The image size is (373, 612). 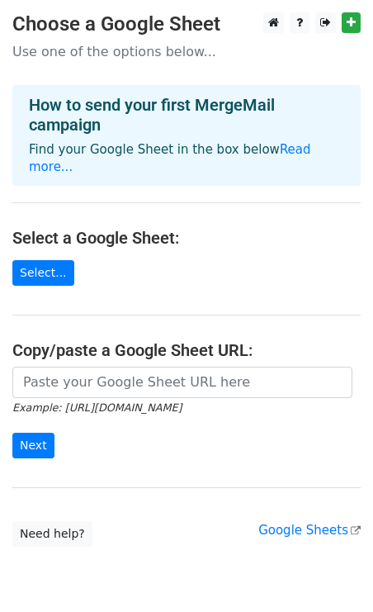 What do you see at coordinates (187, 238) in the screenshot?
I see `h4: Select a Google Sheet:` at bounding box center [187, 238].